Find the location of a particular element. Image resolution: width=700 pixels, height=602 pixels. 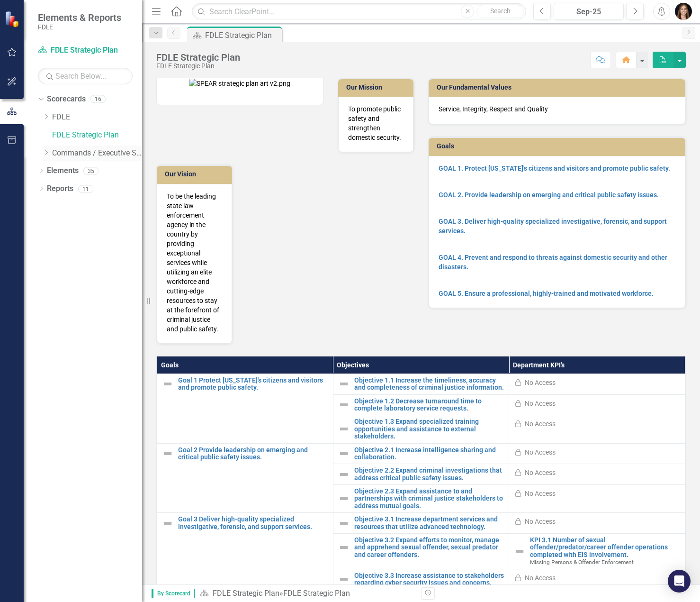

a: Objective 3.3 Increase assistance to stakeholders regarding cyber security issues and concerns. is located at coordinates (429, 579).